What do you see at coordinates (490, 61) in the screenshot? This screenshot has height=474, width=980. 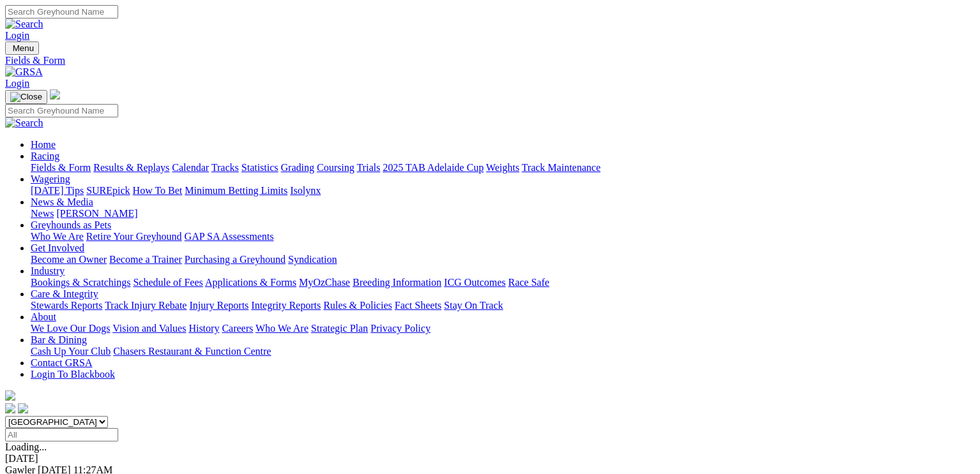 I see `div: Fields & Form` at bounding box center [490, 61].